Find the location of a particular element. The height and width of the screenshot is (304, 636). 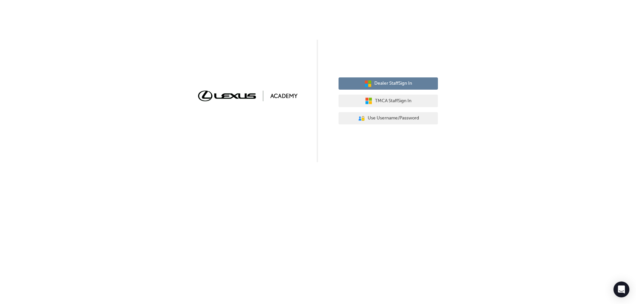

span: Dealer Staff Sign In is located at coordinates (393, 83).